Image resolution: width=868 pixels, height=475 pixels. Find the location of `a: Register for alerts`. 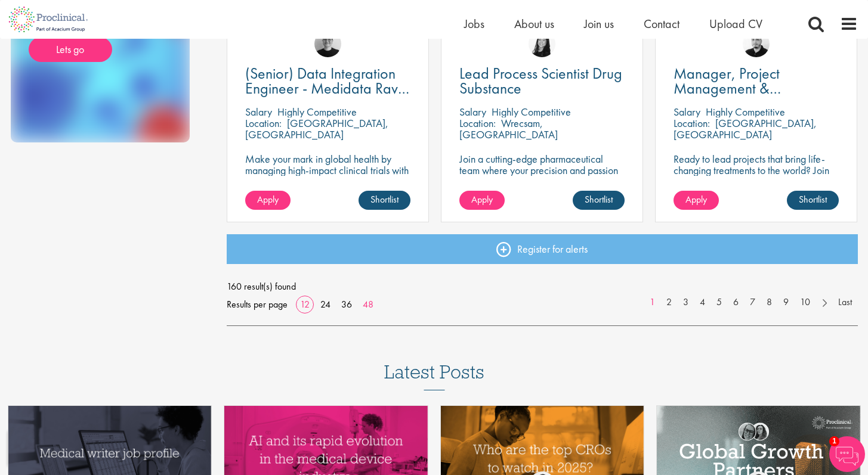

a: Register for alerts is located at coordinates (542, 249).